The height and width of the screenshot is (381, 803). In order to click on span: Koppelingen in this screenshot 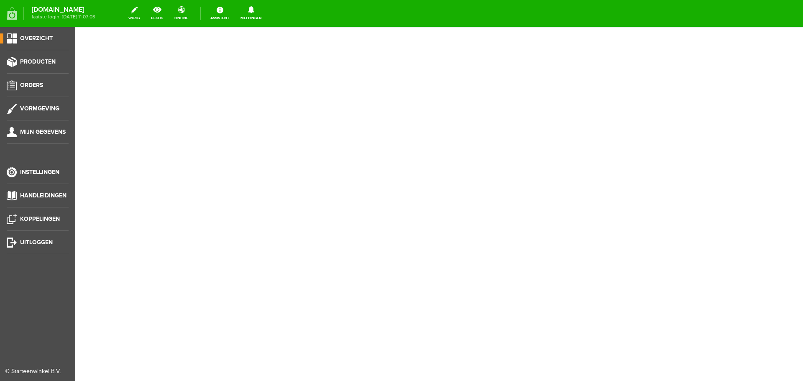, I will do `click(40, 219)`.